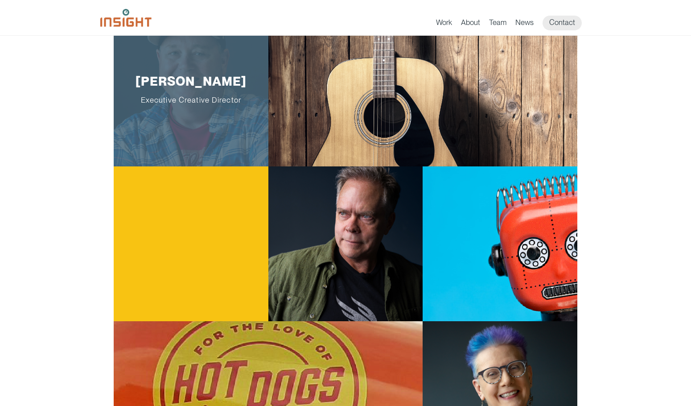 This screenshot has width=691, height=406. What do you see at coordinates (444, 24) in the screenshot?
I see `a: Work` at bounding box center [444, 24].